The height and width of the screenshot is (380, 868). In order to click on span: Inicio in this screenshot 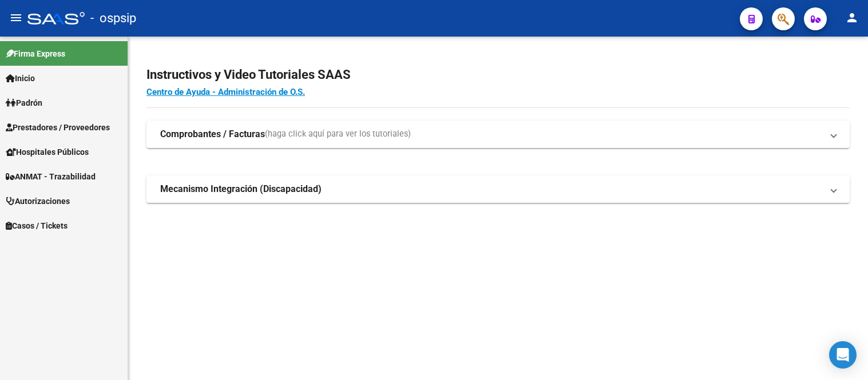, I will do `click(20, 79)`.